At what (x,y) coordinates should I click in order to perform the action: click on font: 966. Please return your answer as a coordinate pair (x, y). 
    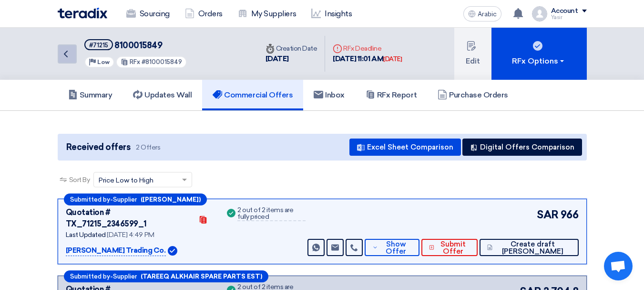
    Looking at the image, I should click on (569, 214).